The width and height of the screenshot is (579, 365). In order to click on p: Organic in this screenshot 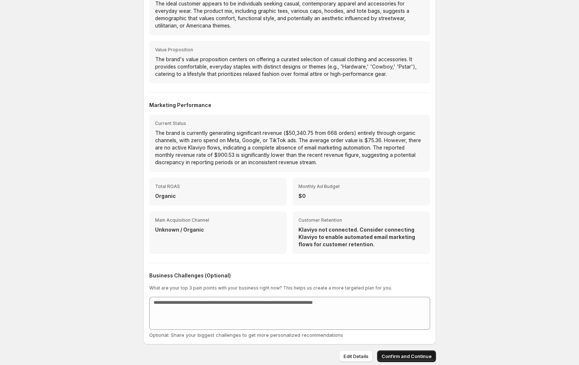, I will do `click(218, 196)`.